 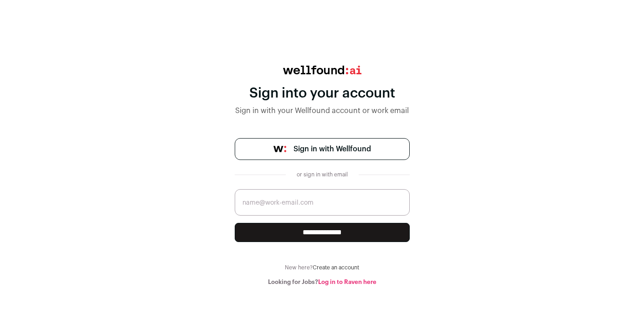 I want to click on a: Sign in with Wellfound, so click(x=322, y=150).